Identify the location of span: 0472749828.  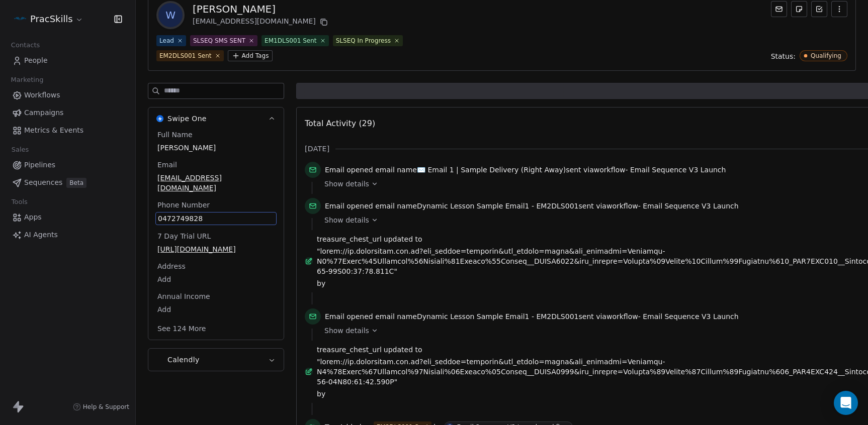
(216, 218).